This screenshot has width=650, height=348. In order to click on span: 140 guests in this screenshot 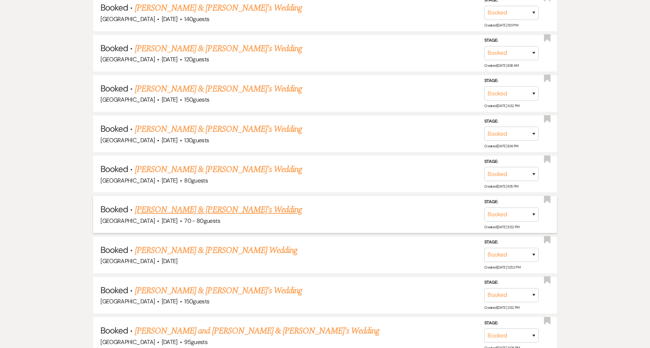, I will do `click(197, 19)`.